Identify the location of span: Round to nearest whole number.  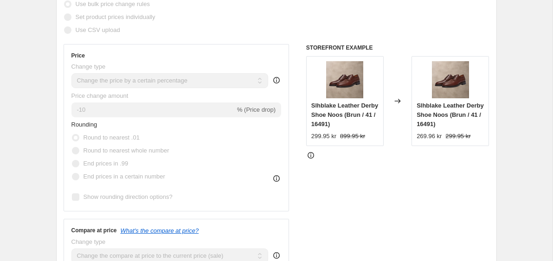
(126, 150).